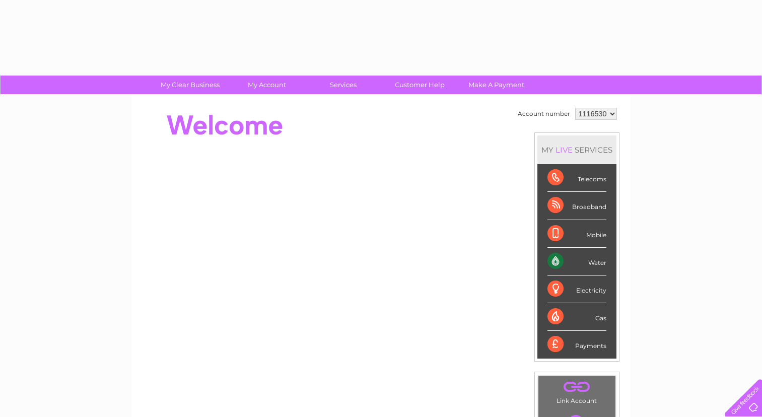 Image resolution: width=762 pixels, height=417 pixels. Describe the element at coordinates (564, 150) in the screenshot. I see `div: LIVE` at that location.